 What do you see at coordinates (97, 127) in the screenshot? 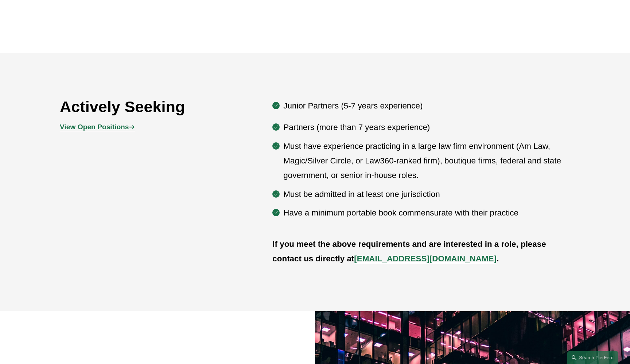
I see `a: View Open Positions➔` at bounding box center [97, 127].